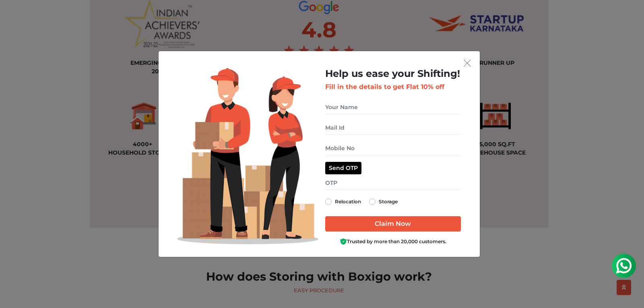 The width and height of the screenshot is (644, 308). What do you see at coordinates (393, 127) in the screenshot?
I see `input: Mail Id` at bounding box center [393, 127].